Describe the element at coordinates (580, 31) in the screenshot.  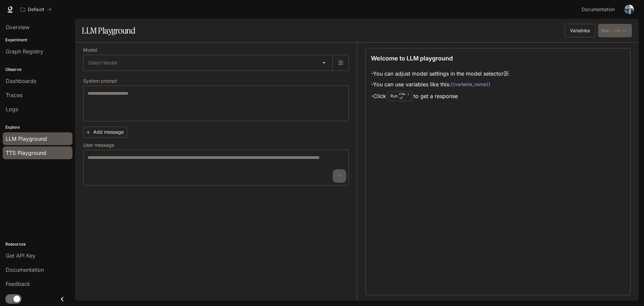
I see `button: Variables` at that location.